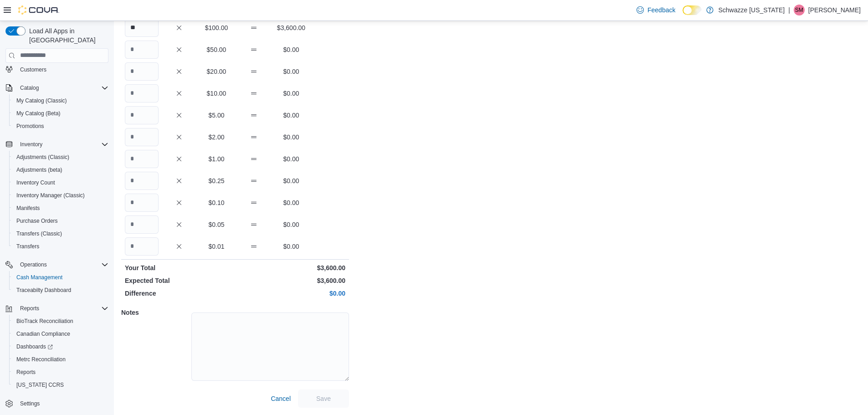 Image resolution: width=868 pixels, height=415 pixels. What do you see at coordinates (60, 126) in the screenshot?
I see `button: Promotions` at bounding box center [60, 126].